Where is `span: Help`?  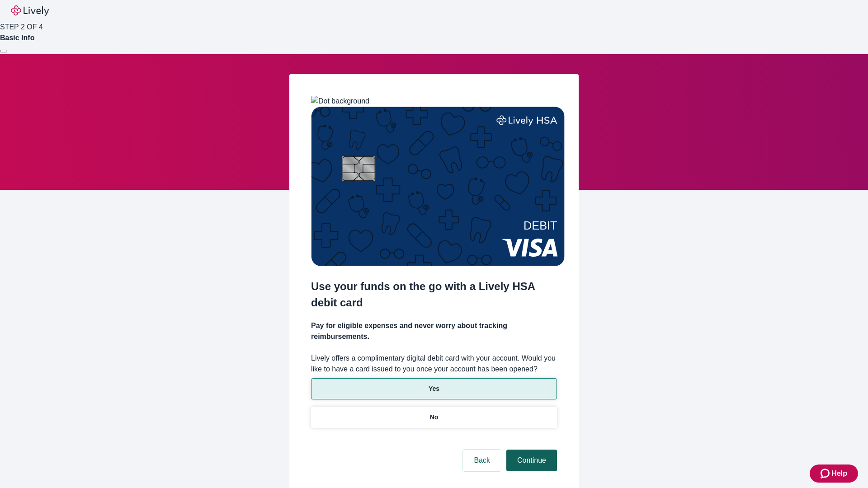
span: Help is located at coordinates (839, 474).